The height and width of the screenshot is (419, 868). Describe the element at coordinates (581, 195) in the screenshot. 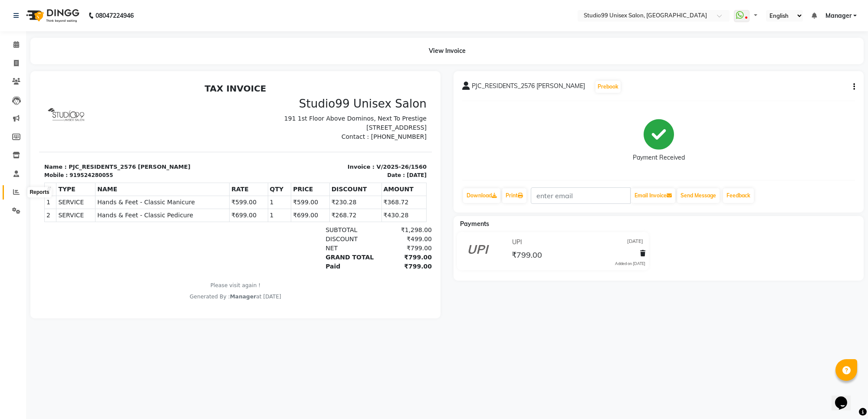

I see `input: enter email` at that location.